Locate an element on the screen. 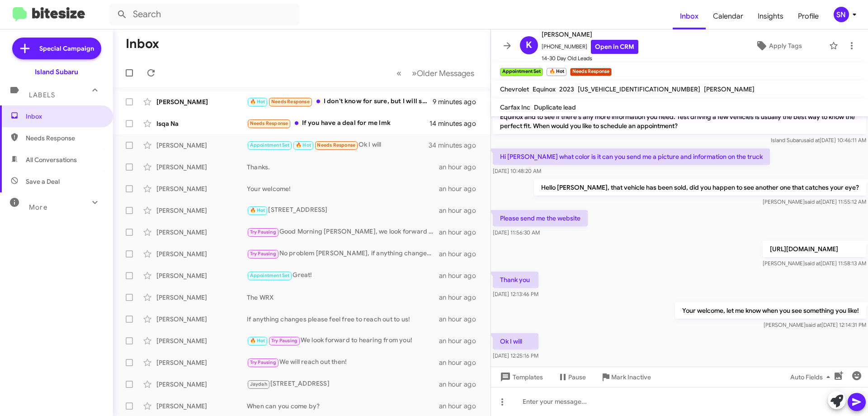 The height and width of the screenshot is (416, 868). span: More is located at coordinates (38, 207).